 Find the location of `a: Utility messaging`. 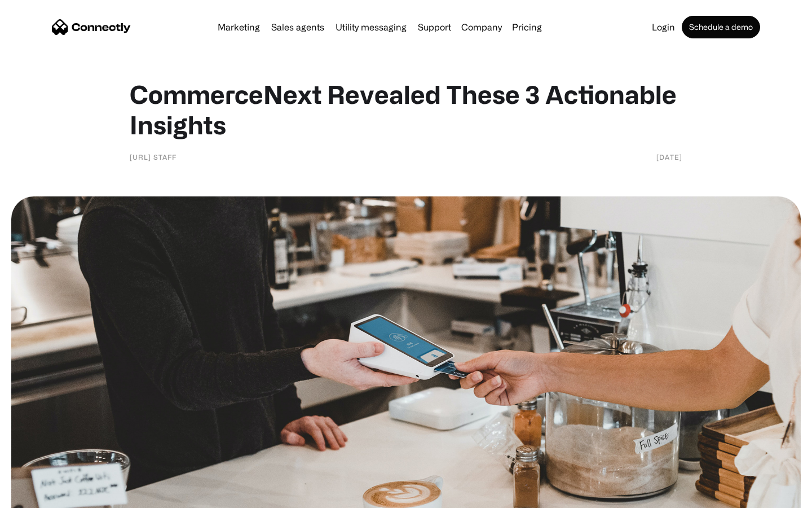

a: Utility messaging is located at coordinates (371, 27).